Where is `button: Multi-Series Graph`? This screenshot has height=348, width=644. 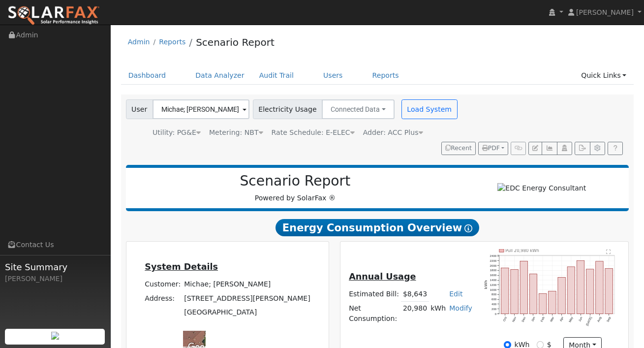
button: Multi-Series Graph is located at coordinates (549, 148).